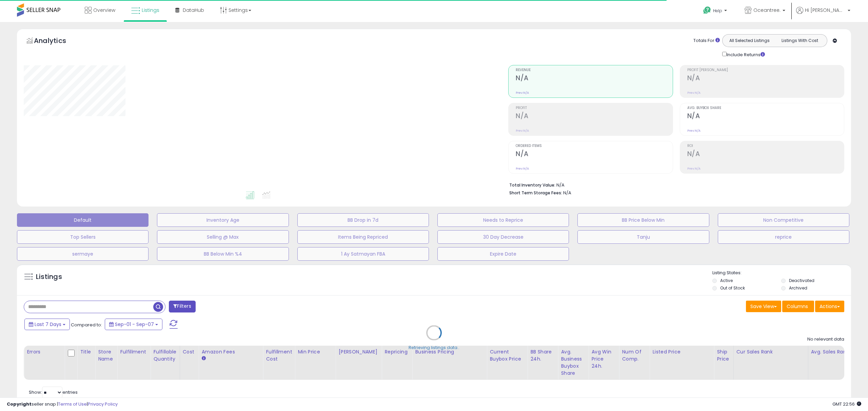  Describe the element at coordinates (222, 237) in the screenshot. I see `button: Selling @ Max` at that location.